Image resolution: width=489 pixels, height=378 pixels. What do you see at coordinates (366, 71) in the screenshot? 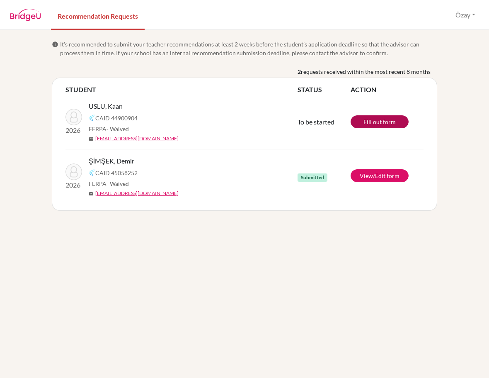
I see `span: requests received within the most recent 8 months` at bounding box center [366, 71].